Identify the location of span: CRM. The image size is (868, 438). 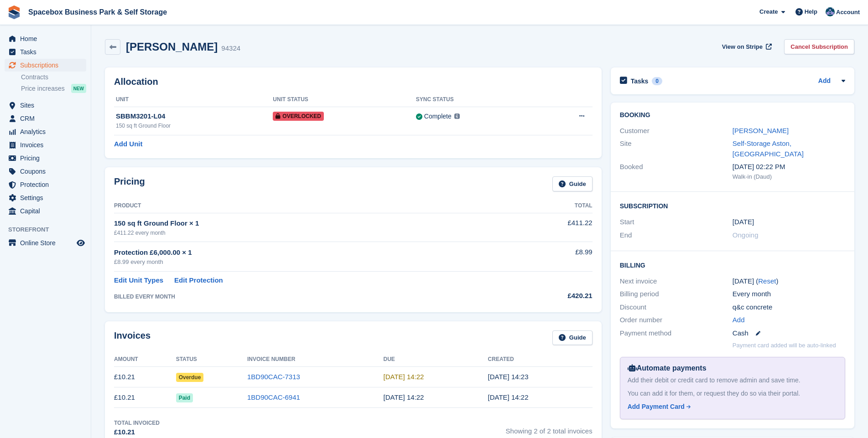
(48, 119).